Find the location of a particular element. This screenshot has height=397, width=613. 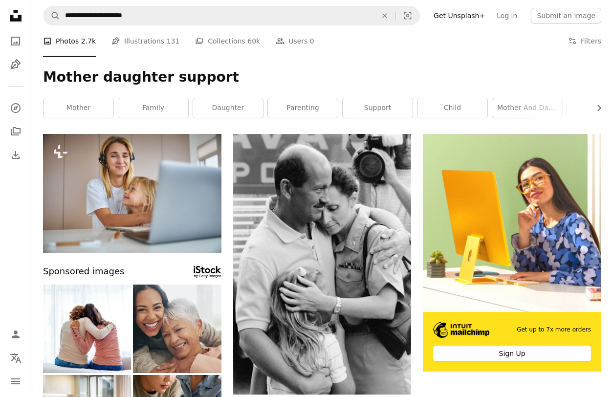

img: Rear view of mother and daughter embracing sitting on bed is located at coordinates (87, 328).